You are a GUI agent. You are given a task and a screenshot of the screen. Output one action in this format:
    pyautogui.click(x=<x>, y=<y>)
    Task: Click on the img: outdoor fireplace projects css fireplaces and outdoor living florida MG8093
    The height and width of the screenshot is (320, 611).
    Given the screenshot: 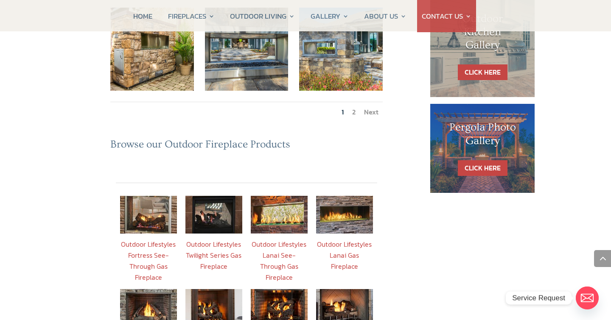 What is the action you would take?
    pyautogui.click(x=152, y=49)
    